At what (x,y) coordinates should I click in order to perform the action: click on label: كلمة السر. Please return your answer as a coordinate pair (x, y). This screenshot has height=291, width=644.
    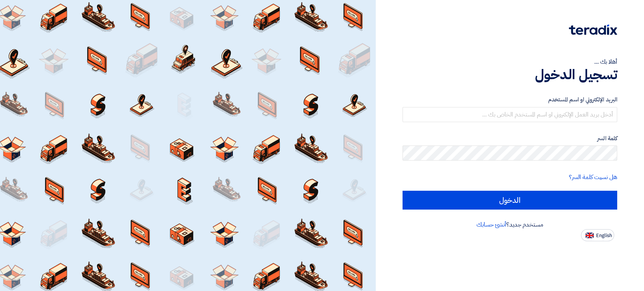
    Looking at the image, I should click on (510, 138).